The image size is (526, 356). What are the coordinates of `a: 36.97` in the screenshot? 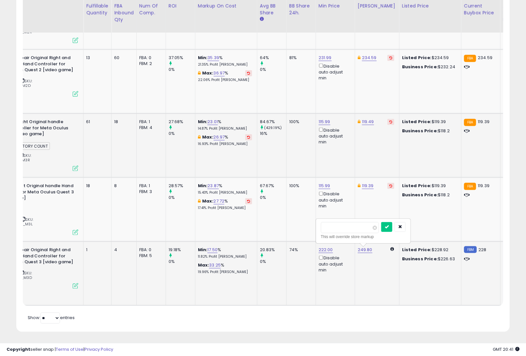 It's located at (219, 73).